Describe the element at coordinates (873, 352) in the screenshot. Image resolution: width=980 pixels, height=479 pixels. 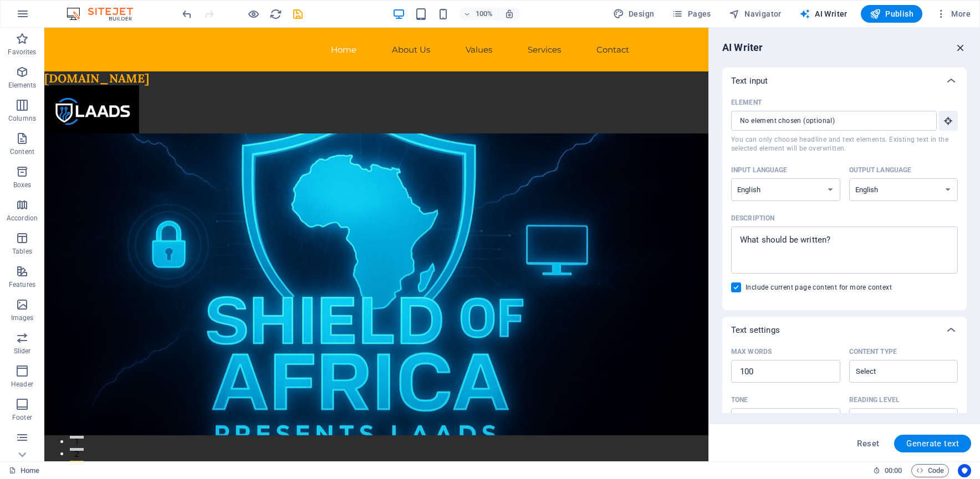
I see `p: Content type` at that location.